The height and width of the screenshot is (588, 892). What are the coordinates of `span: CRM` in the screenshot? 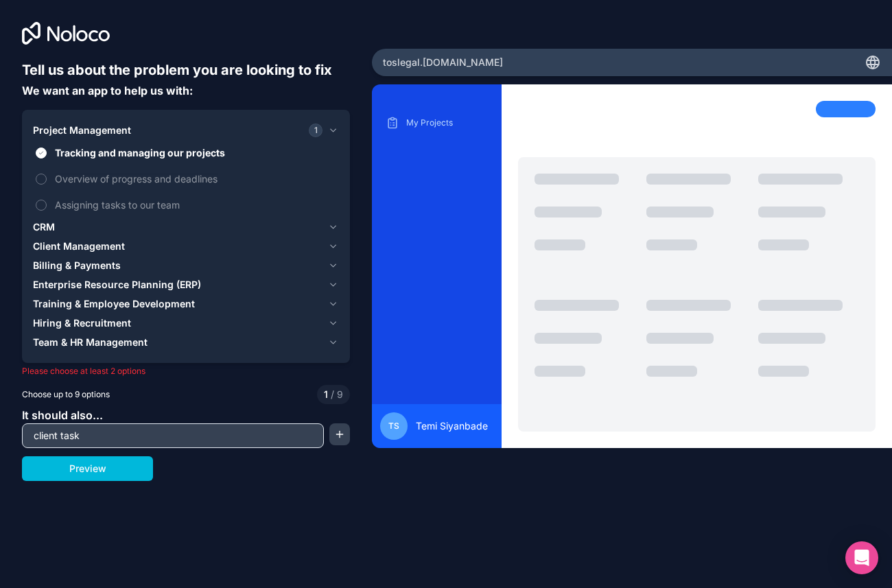 It's located at (44, 227).